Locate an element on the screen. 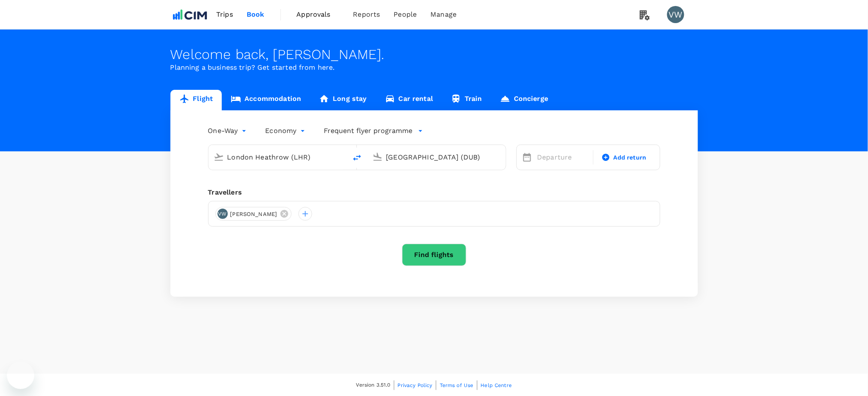 The image size is (868, 396). a: Terms of Use is located at coordinates (457, 385).